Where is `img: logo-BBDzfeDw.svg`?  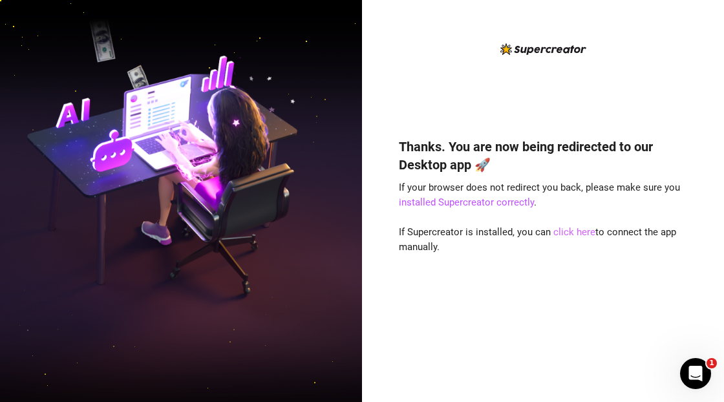 img: logo-BBDzfeDw.svg is located at coordinates (543, 49).